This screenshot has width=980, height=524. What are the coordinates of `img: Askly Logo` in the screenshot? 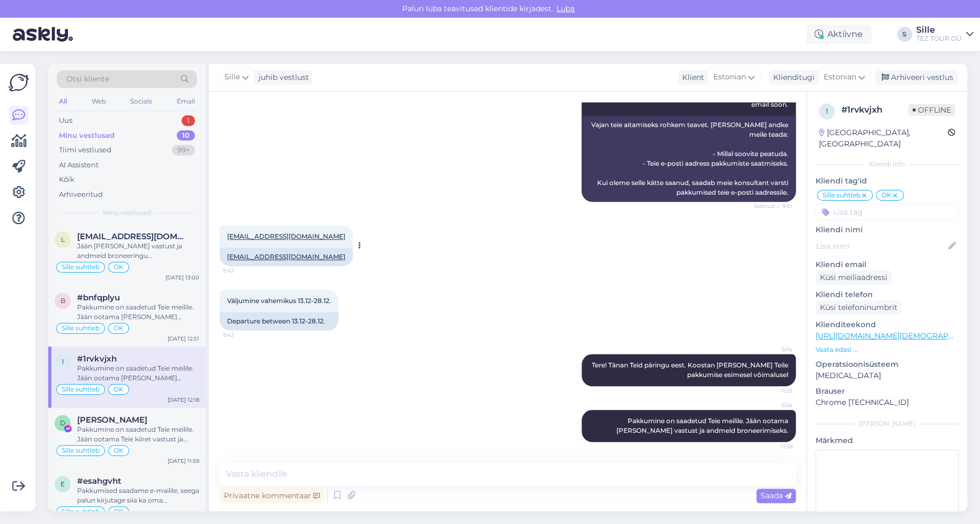 It's located at (19, 83).